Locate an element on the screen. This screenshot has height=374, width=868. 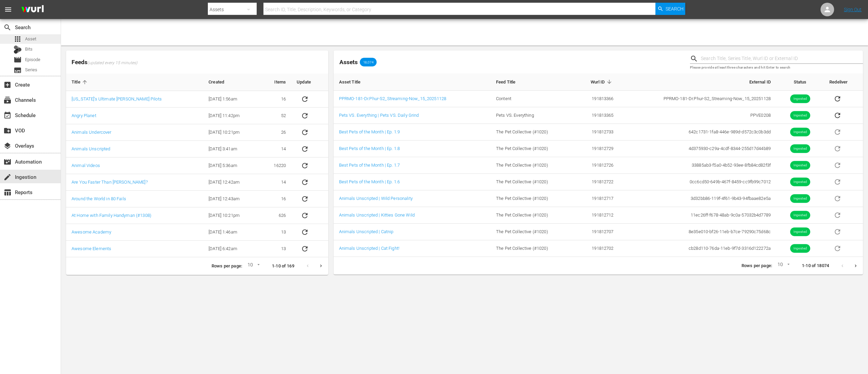
input: Search Title, Series Title, Wurl ID or External ID is located at coordinates (782, 59).